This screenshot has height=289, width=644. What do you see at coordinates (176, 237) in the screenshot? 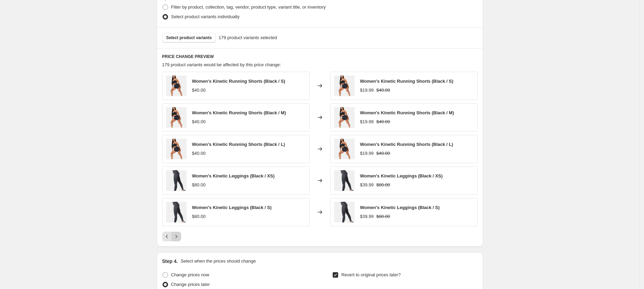
I see `button: Next` at bounding box center [176, 237].